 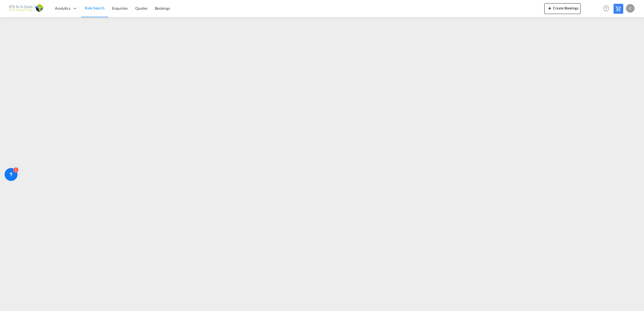 I want to click on span: Rate Search, so click(x=95, y=8).